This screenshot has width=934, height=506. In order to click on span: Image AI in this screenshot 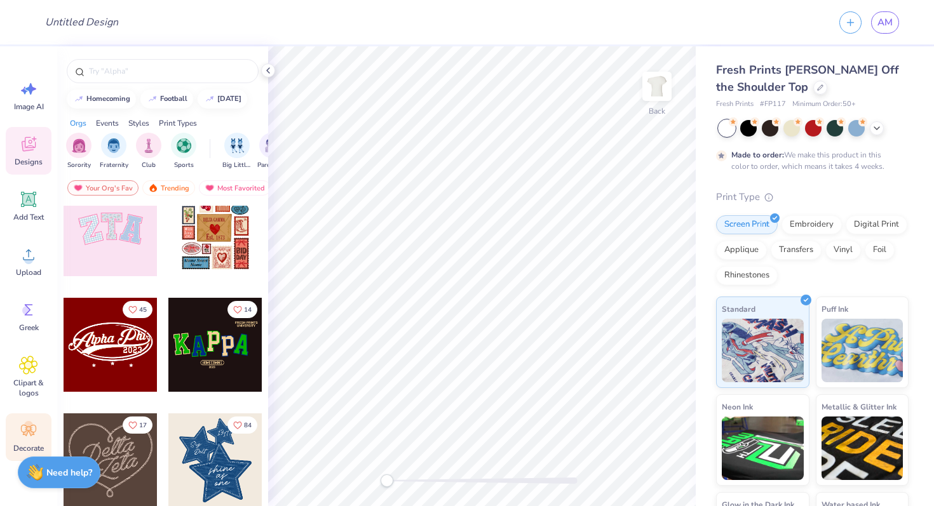, I will do `click(29, 107)`.